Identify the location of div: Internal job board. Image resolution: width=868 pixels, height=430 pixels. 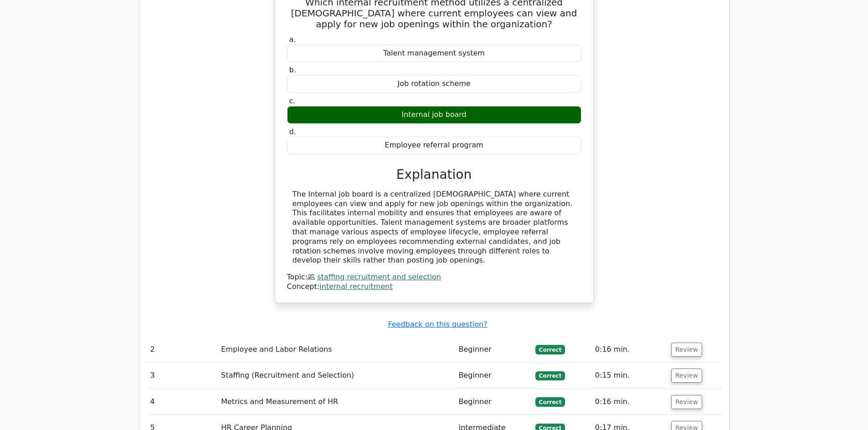
(434, 115).